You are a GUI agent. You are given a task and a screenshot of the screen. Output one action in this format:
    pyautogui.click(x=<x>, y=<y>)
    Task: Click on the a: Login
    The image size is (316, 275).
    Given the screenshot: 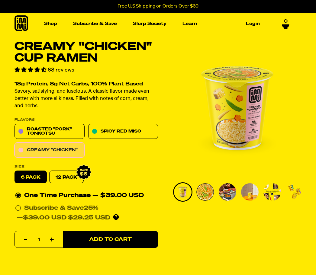 What is the action you would take?
    pyautogui.click(x=253, y=24)
    